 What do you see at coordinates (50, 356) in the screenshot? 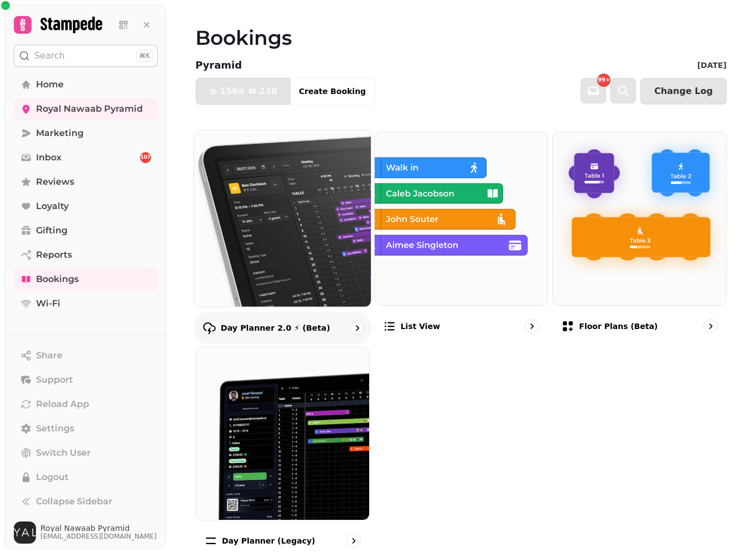
I see `span: Share` at bounding box center [50, 356].